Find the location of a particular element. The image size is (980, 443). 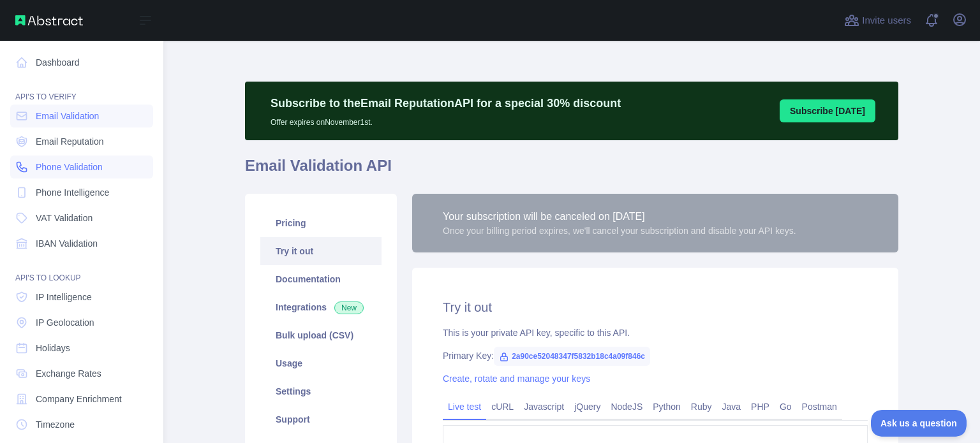

button: Invite users is located at coordinates (877, 20).